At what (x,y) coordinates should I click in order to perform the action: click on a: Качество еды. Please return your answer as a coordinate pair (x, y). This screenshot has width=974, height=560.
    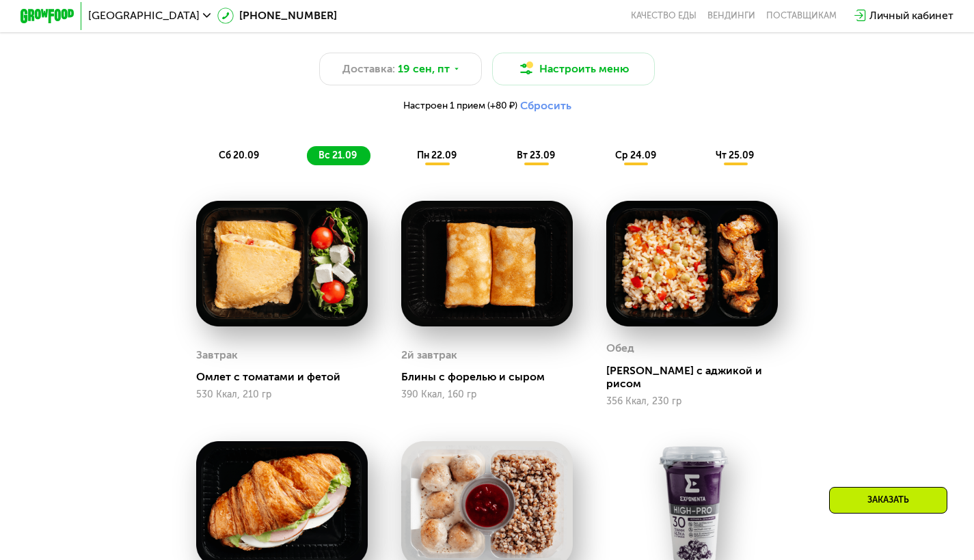
    Looking at the image, I should click on (663, 16).